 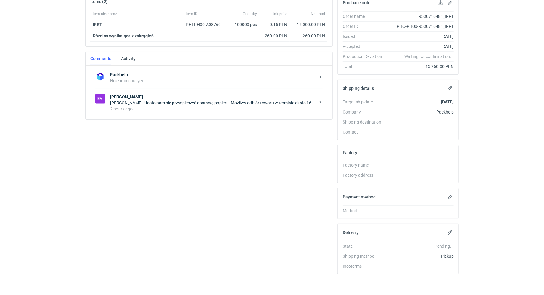 I want to click on div: PHO-PH00-R530716481_IRRT, so click(x=421, y=26).